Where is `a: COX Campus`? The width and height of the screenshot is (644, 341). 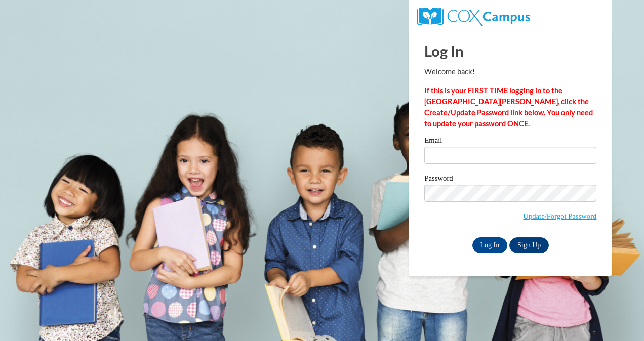 a: COX Campus is located at coordinates (473, 16).